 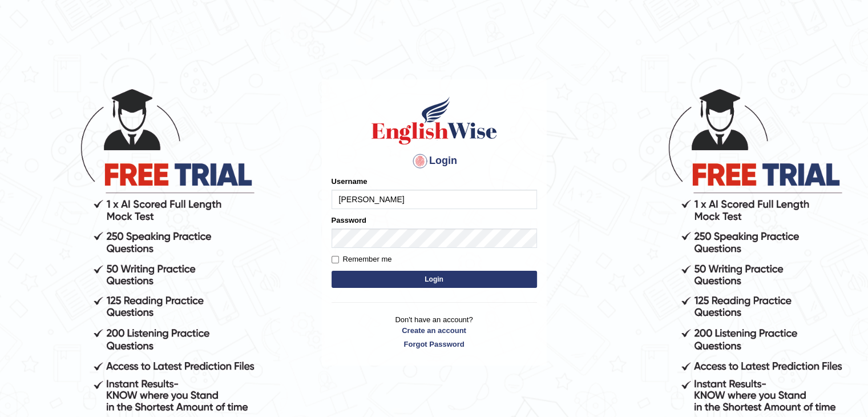 I want to click on button: Login, so click(x=434, y=279).